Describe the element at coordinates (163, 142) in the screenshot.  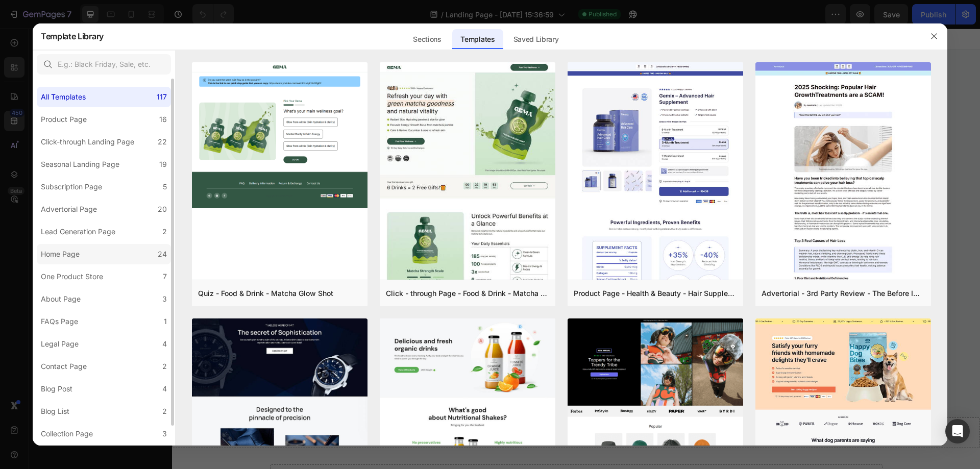
I see `div: 22` at that location.